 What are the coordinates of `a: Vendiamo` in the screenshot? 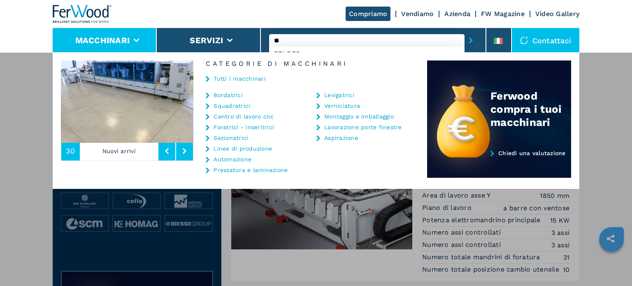 It's located at (417, 14).